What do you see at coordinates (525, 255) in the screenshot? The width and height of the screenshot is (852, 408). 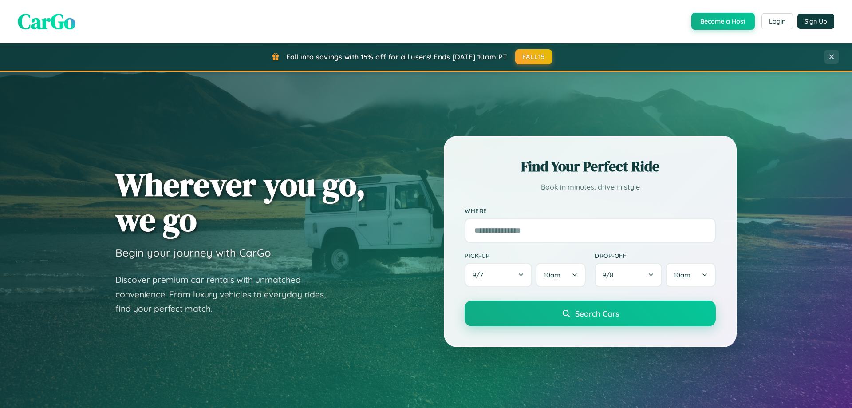 I see `label: Pick-up` at bounding box center [525, 255].